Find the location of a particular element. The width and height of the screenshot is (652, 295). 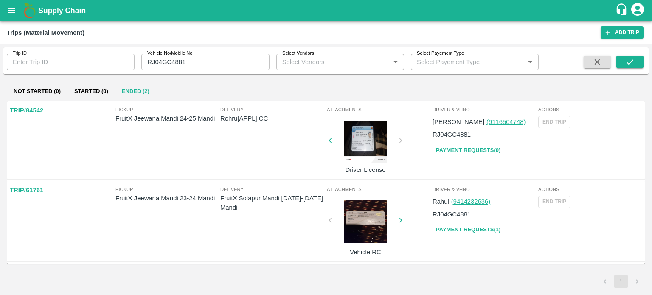

a: Supply Chain is located at coordinates (326, 11).